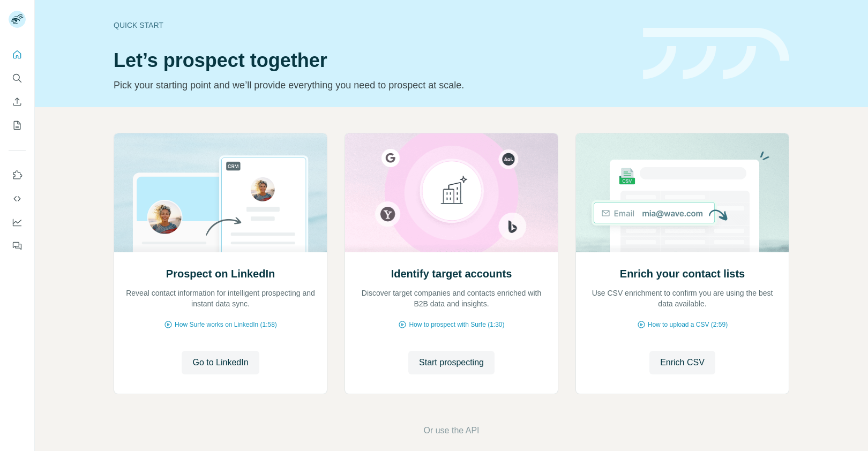 This screenshot has height=451, width=868. What do you see at coordinates (451, 298) in the screenshot?
I see `p: Discover target companies and contacts enriched with B2B data and insights.` at bounding box center [451, 298].